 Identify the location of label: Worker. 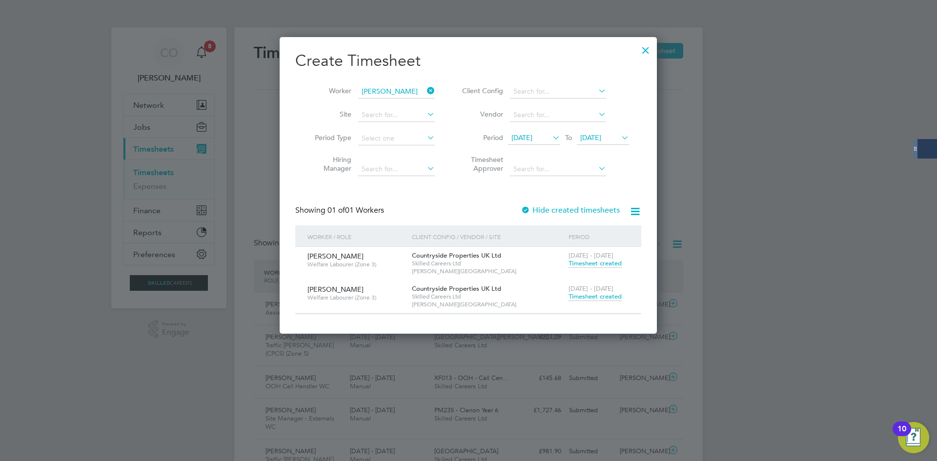
(329, 91).